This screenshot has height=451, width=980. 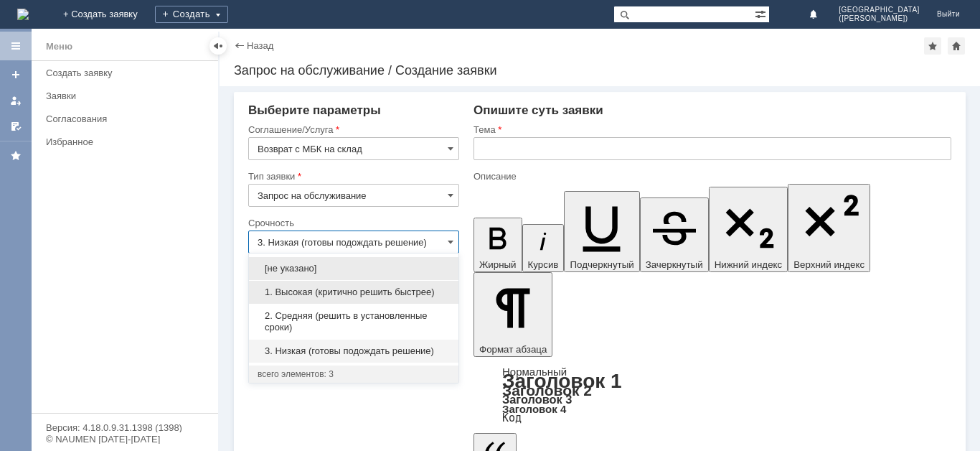 What do you see at coordinates (314, 110) in the screenshot?
I see `span: Выберите параметры` at bounding box center [314, 110].